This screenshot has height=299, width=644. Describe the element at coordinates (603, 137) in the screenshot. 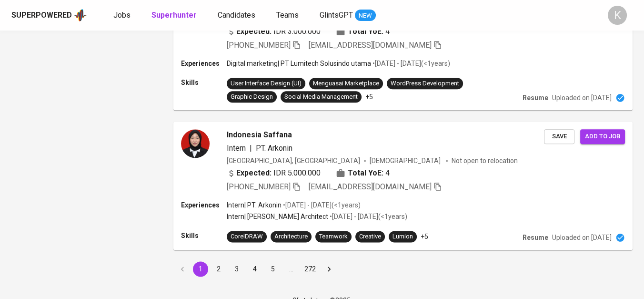

I see `span: Add to job` at that location.